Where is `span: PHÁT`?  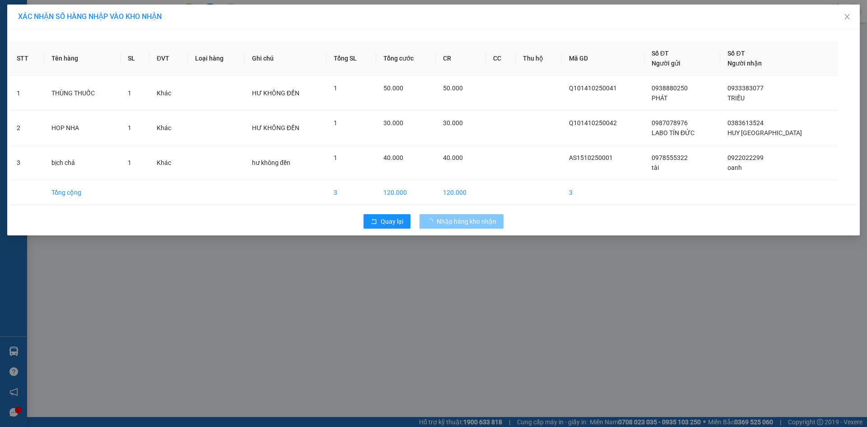 span: PHÁT is located at coordinates (659, 98).